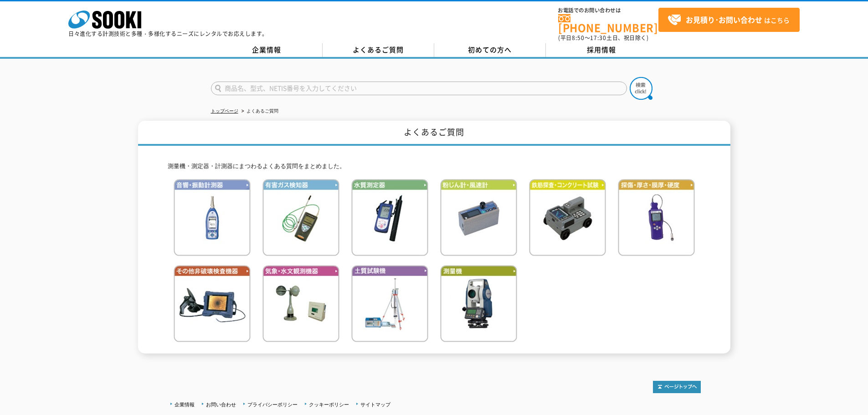  Describe the element at coordinates (301, 303) in the screenshot. I see `img: 気象・水文観測機器` at that location.